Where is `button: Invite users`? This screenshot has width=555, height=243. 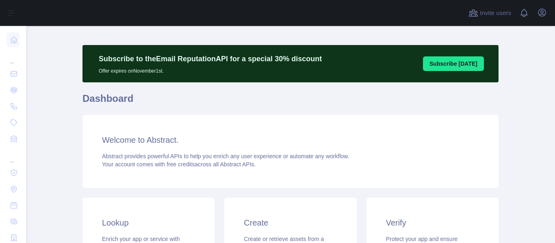
button: Invite users is located at coordinates (489, 13).